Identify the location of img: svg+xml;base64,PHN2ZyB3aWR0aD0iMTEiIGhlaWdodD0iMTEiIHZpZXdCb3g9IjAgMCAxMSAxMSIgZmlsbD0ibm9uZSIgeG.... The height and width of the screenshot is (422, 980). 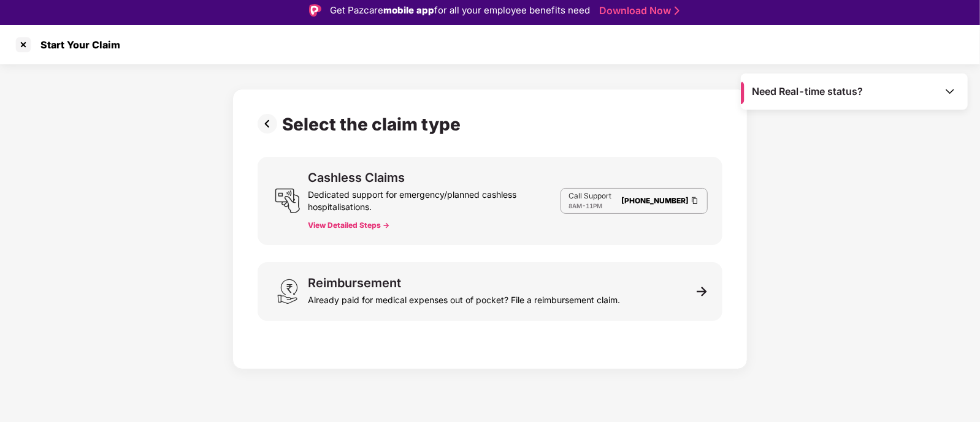
(702, 292).